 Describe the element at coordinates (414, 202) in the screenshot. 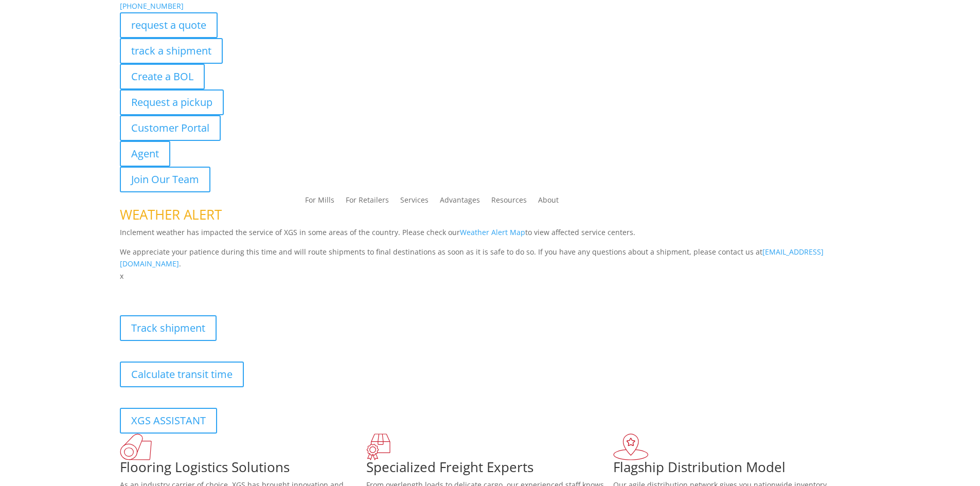

I see `a: Services` at that location.